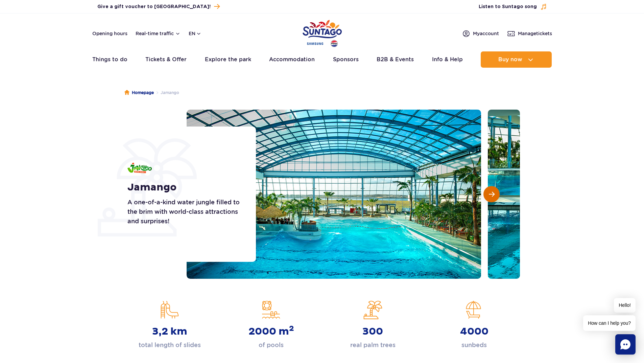 Image resolution: width=644 pixels, height=363 pixels. I want to click on button: Listen to Suntago song, so click(513, 7).